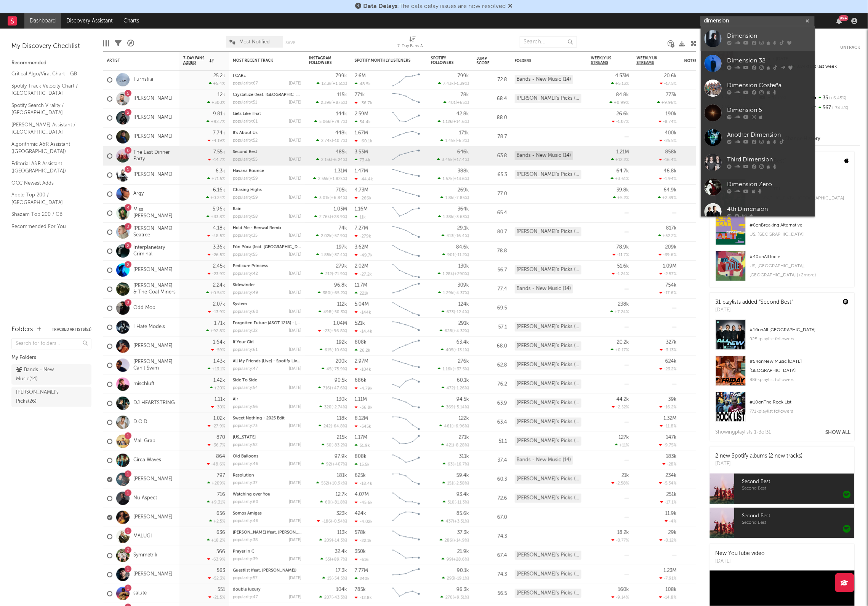 Image resolution: width=868 pixels, height=606 pixels. What do you see at coordinates (406, 99) in the screenshot?
I see `svg: Chart title` at bounding box center [406, 99].